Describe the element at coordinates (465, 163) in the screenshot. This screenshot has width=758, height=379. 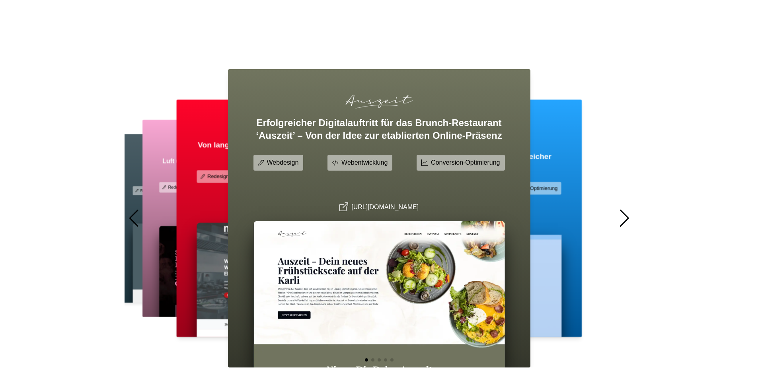
I see `p: Conversion-Optimierung` at that location.